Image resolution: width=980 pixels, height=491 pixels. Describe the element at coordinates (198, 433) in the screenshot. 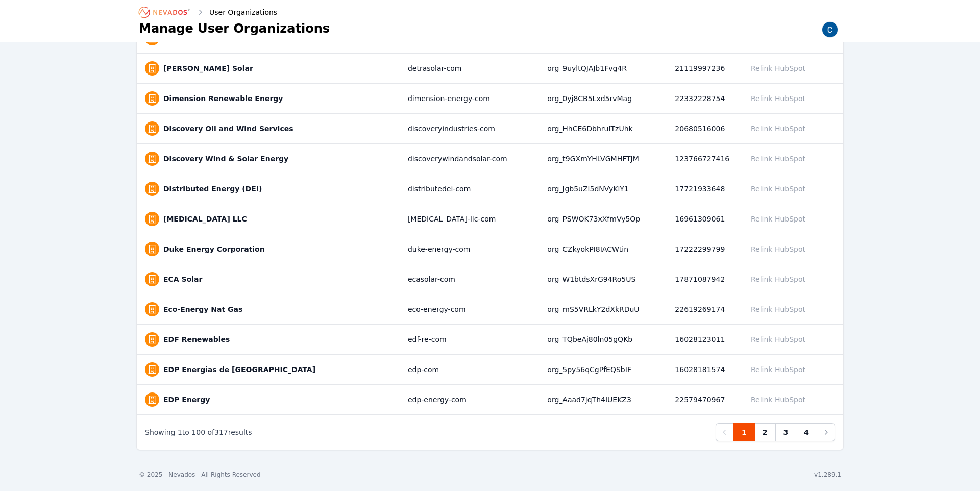

I see `p: Showing to of results` at that location.